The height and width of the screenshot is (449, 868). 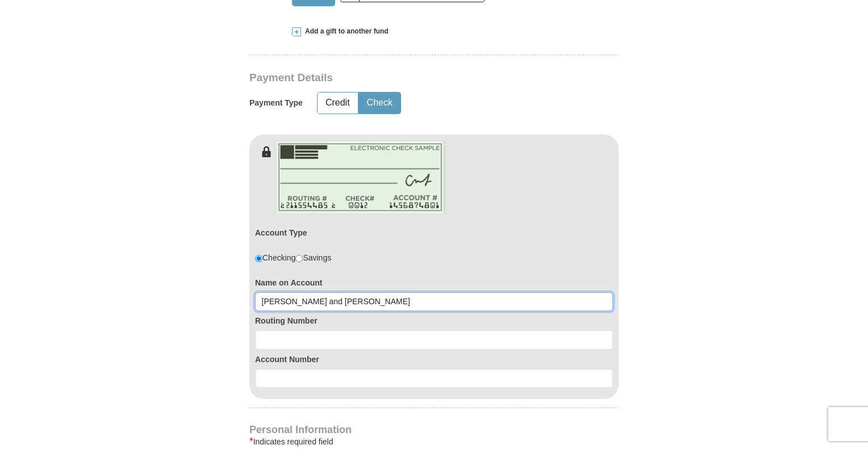 What do you see at coordinates (293, 258) in the screenshot?
I see `div: Checking Savings` at bounding box center [293, 258].